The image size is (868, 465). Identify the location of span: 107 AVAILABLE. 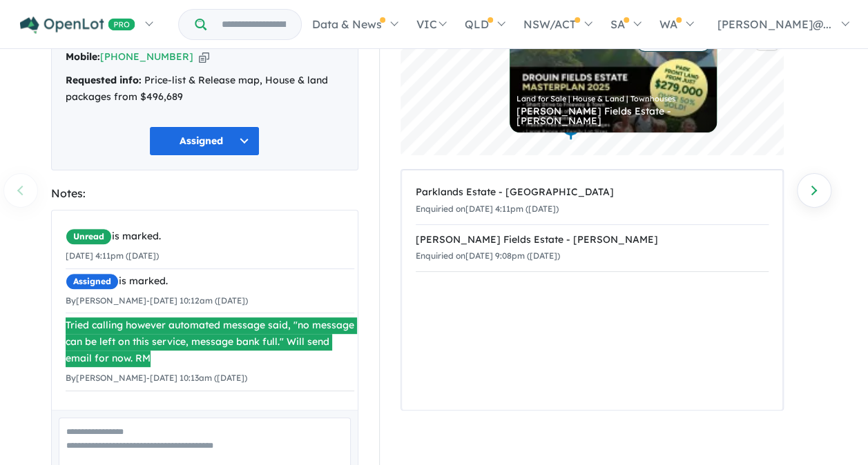
(673, 43).